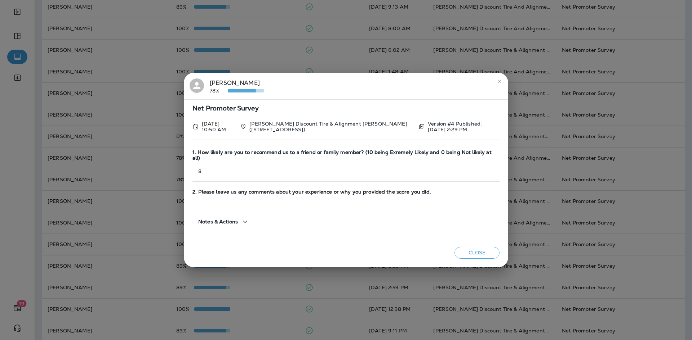 This screenshot has width=692, height=340. Describe the element at coordinates (218, 127) in the screenshot. I see `p: Sep 11, 2025 10:50 AM` at that location.